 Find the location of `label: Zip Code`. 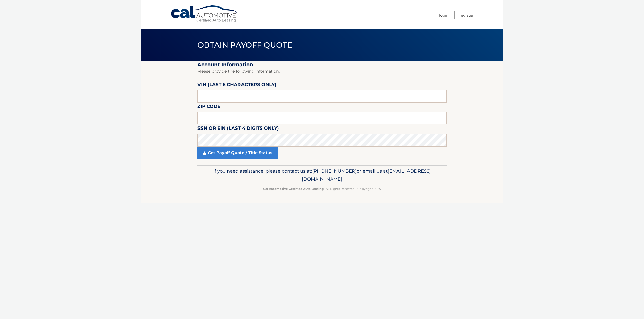

label: Zip Code is located at coordinates (209, 108).